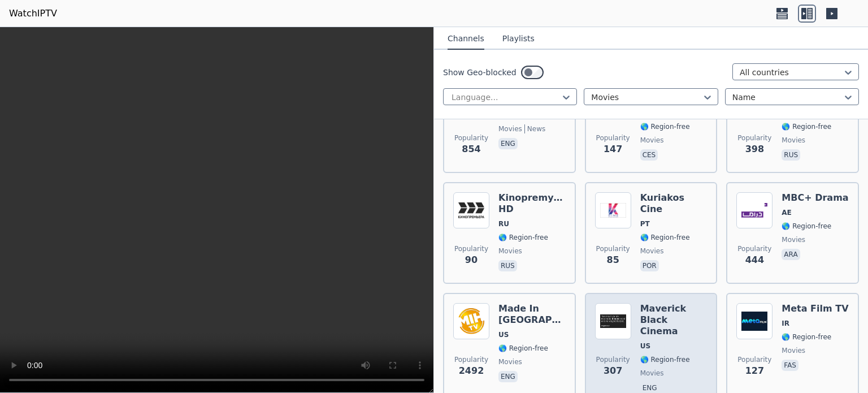  Describe the element at coordinates (754, 321) in the screenshot. I see `img: Meta Film TV` at that location.